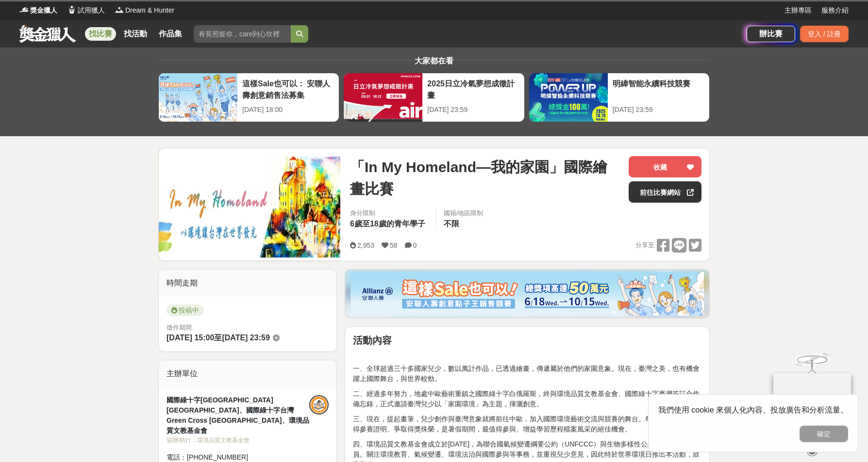 This screenshot has width=868, height=462. I want to click on span: 「In My Homeland—我的家園」國際繪畫比賽, so click(486, 179).